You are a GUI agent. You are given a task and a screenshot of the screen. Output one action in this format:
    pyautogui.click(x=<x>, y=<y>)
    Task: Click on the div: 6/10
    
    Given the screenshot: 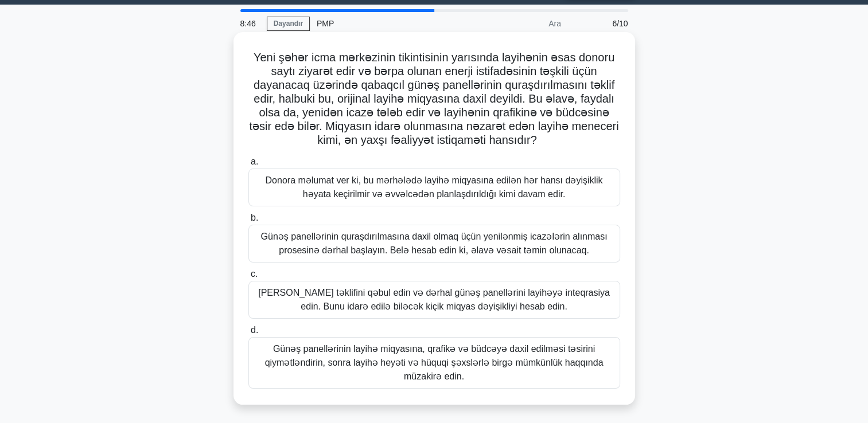 What is the action you would take?
    pyautogui.click(x=601, y=23)
    